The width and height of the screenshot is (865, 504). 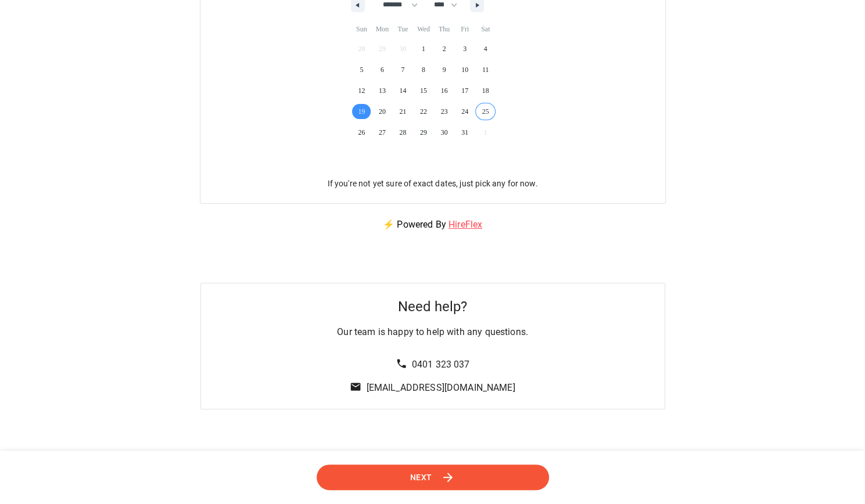 I want to click on p: Our team is happy to help with any questions., so click(x=432, y=332).